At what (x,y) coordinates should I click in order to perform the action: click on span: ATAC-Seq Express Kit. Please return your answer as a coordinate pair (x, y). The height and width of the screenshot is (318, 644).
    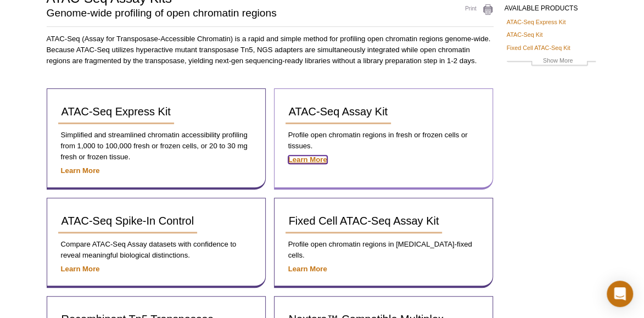
    Looking at the image, I should click on (116, 112).